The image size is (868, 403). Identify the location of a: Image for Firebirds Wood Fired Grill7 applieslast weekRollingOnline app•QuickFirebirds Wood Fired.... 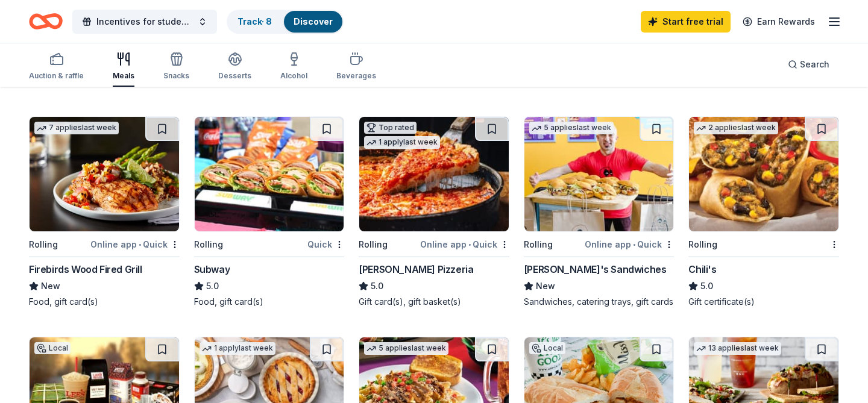
(105, 212).